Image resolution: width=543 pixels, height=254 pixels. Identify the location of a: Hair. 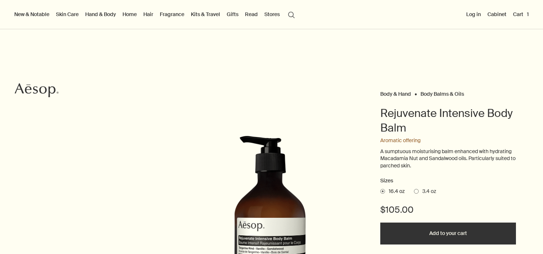
(148, 14).